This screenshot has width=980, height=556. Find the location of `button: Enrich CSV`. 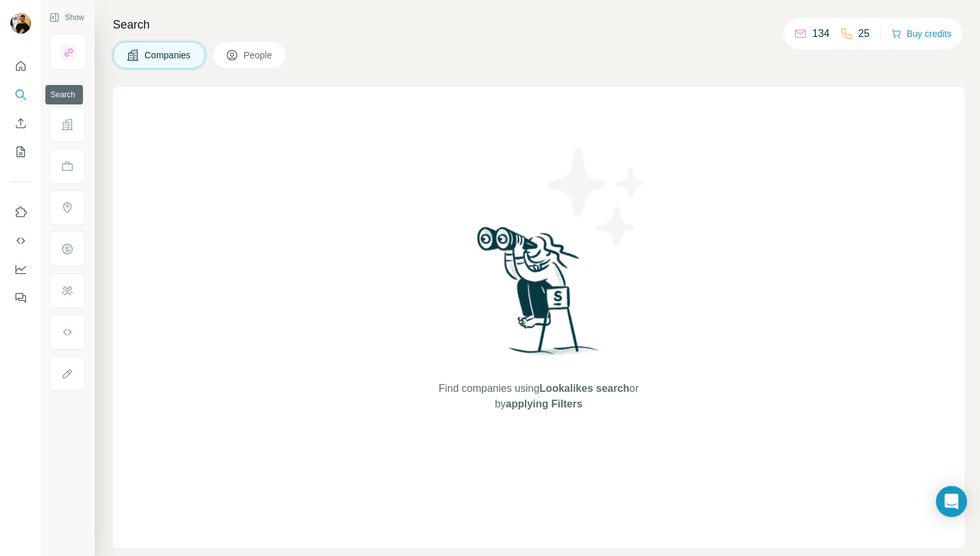

button: Enrich CSV is located at coordinates (21, 123).